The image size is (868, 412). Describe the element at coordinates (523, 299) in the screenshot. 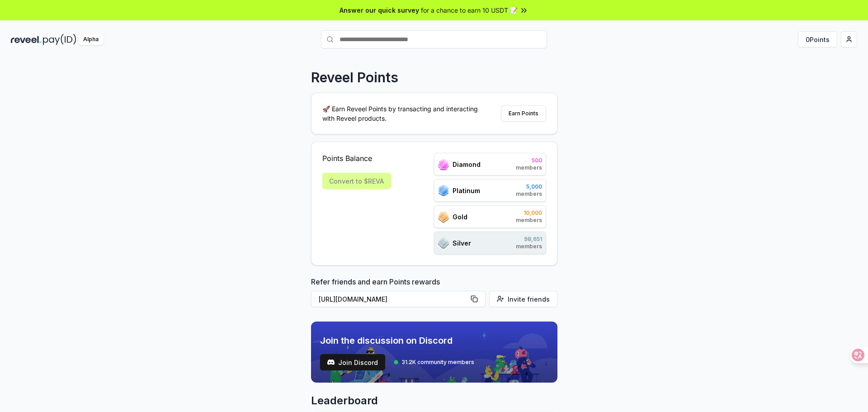

I see `button: Invite friends` at that location.